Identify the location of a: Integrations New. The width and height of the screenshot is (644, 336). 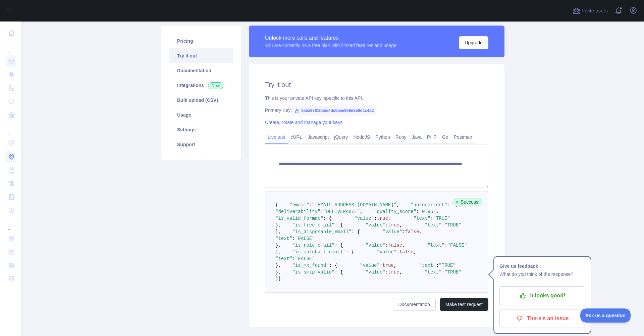
(201, 86).